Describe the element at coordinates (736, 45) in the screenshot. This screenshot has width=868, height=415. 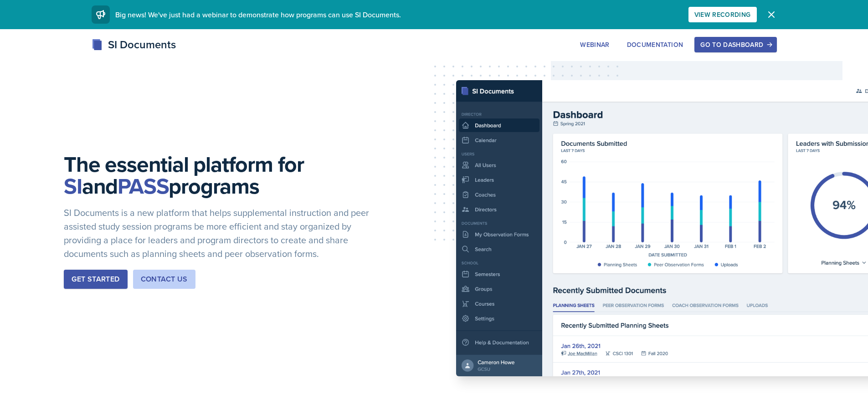
I see `button: Go to Dashboard` at that location.